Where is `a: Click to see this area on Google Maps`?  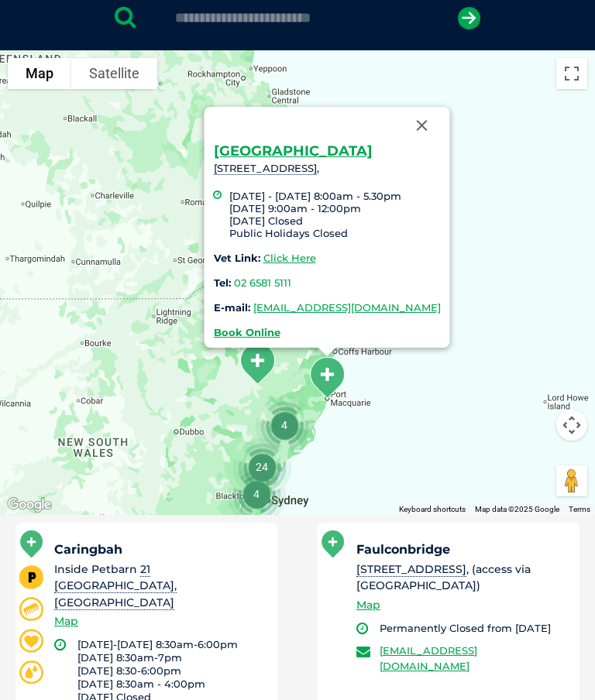
a: Click to see this area on Google Maps is located at coordinates (29, 505).